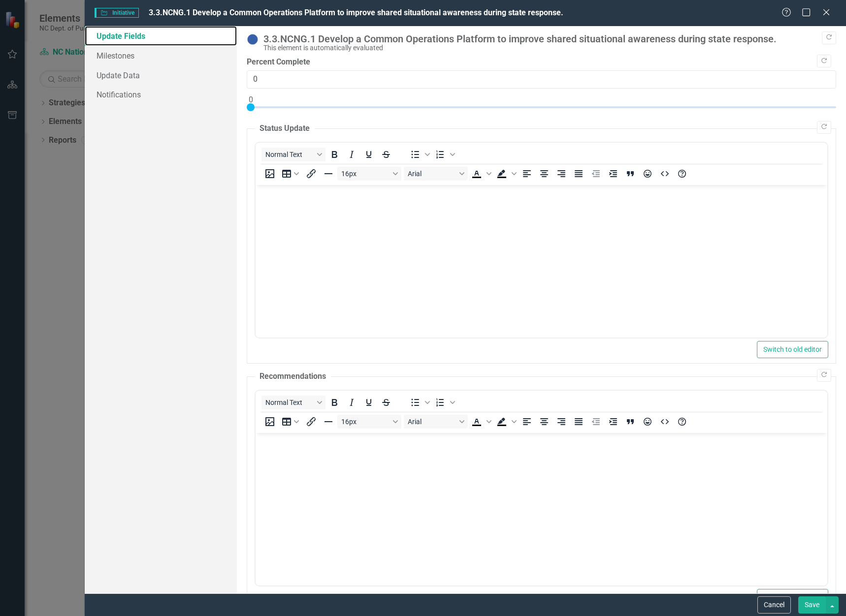 Image resolution: width=846 pixels, height=616 pixels. Describe the element at coordinates (811, 605) in the screenshot. I see `button: Save` at that location.